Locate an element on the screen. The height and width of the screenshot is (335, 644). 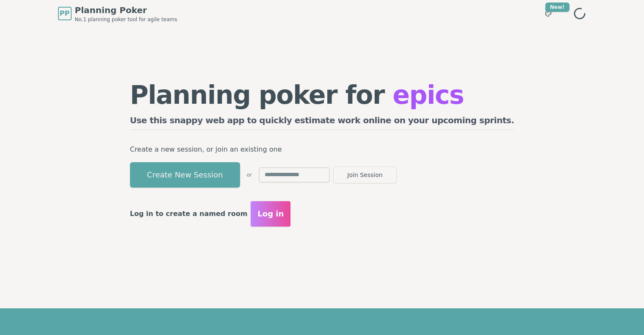
button: New! is located at coordinates (548, 14).